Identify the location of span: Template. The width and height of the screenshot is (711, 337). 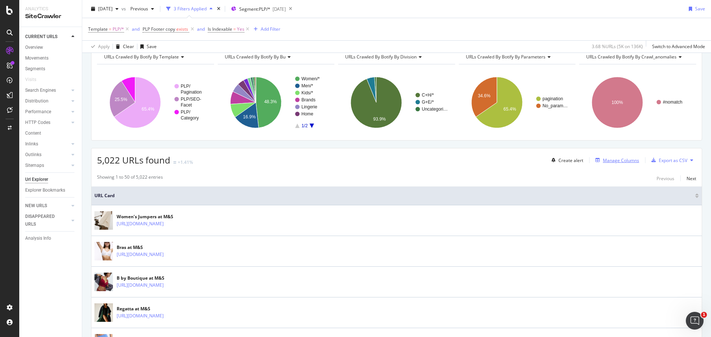
(98, 29).